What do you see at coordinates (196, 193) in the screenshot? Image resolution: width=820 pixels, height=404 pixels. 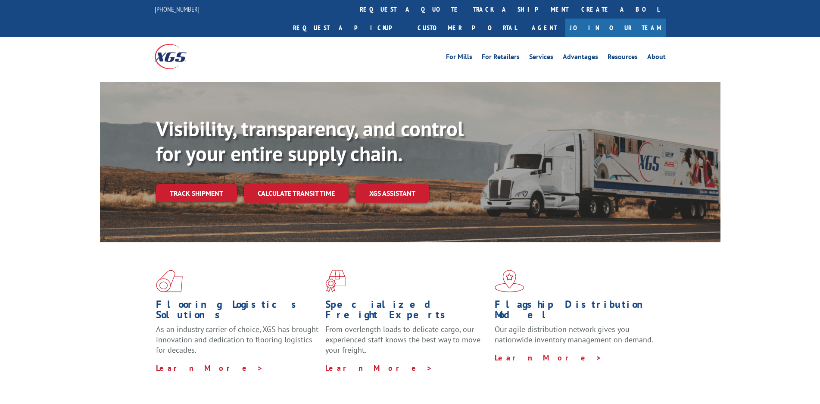 I see `a: Track shipment` at bounding box center [196, 193].